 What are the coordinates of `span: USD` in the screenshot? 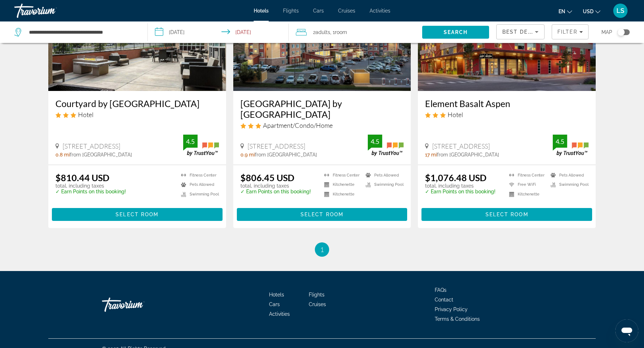 It's located at (588, 11).